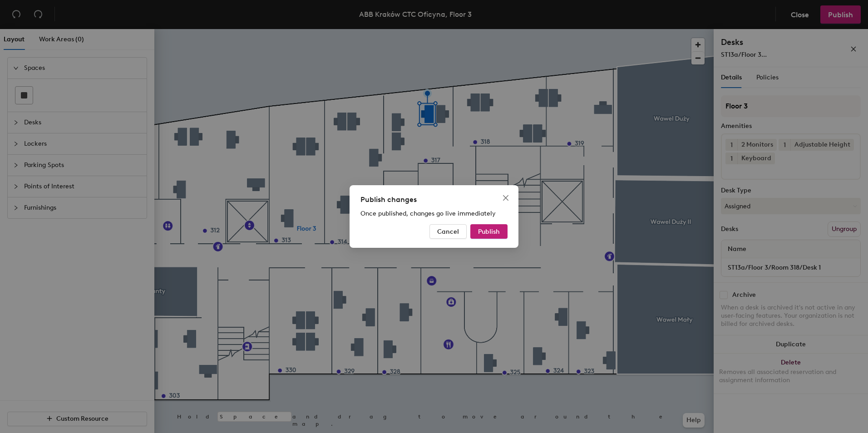 The image size is (868, 433). Describe the element at coordinates (448, 232) in the screenshot. I see `button: Cancel` at that location.